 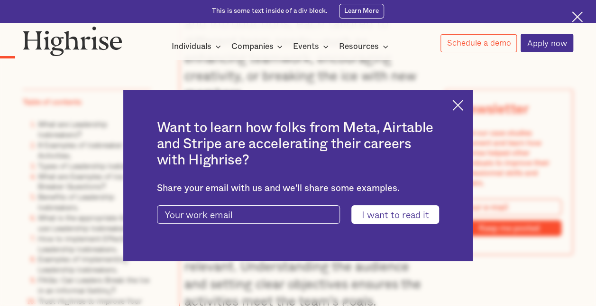 What do you see at coordinates (298, 214) in the screenshot?
I see `form: current-ascender-blog-article-modal-form` at bounding box center [298, 214].